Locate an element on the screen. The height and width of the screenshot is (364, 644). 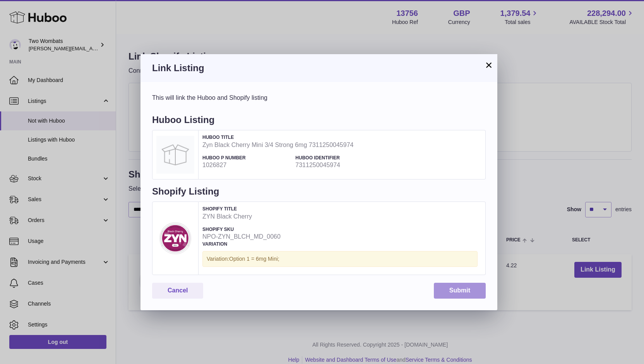
strong: 7311250045974 is located at coordinates (340, 165).